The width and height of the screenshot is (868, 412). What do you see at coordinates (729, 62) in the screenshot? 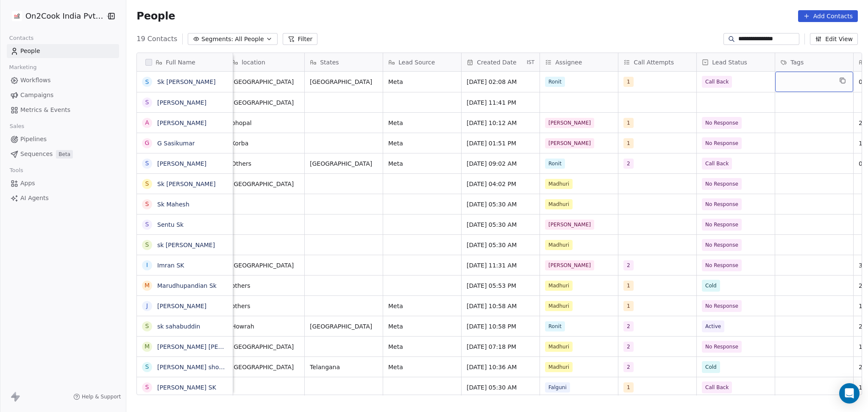
I see `span: Lead Status` at bounding box center [729, 62].